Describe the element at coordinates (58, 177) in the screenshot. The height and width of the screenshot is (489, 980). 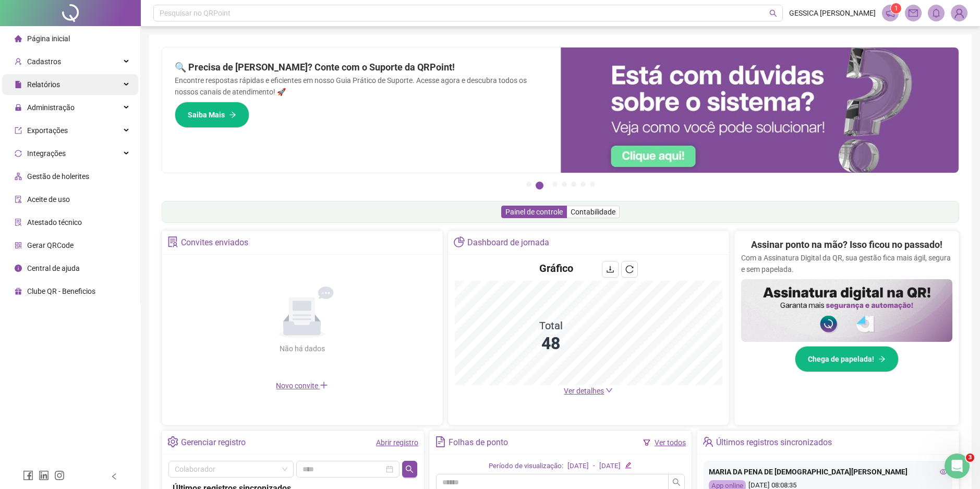
I see `span: Gestão de holerites` at that location.